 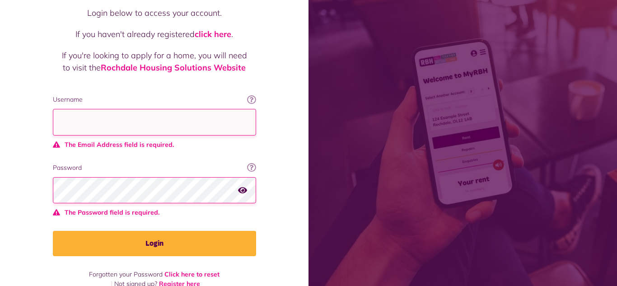 What do you see at coordinates (154, 34) in the screenshot?
I see `p: If you haven't already registered .` at bounding box center [154, 34].